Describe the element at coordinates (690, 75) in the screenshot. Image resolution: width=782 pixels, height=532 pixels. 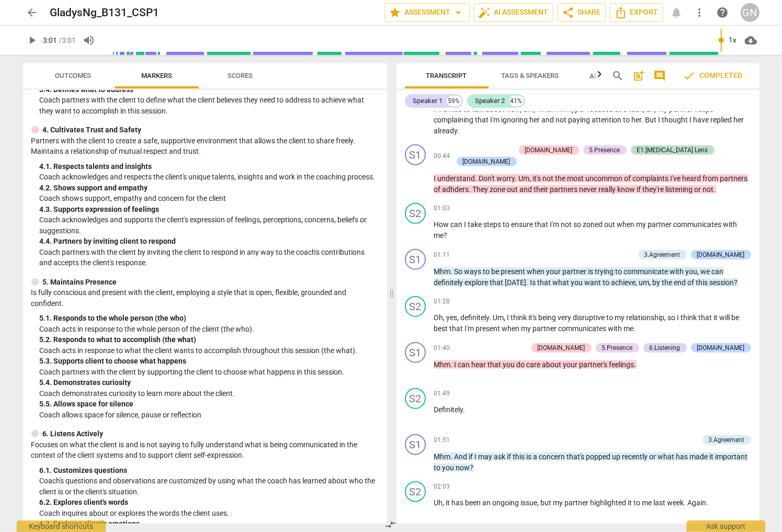
I see `span: check` at that location.